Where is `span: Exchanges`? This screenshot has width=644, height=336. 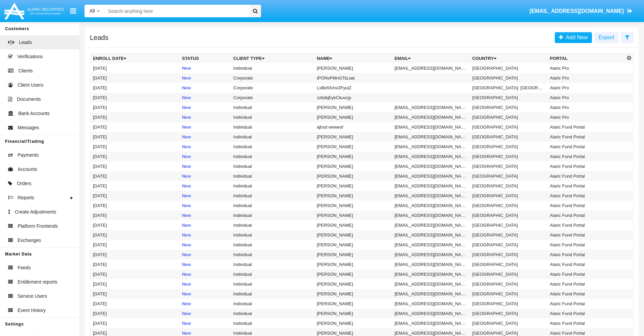 span: Exchanges is located at coordinates (29, 240).